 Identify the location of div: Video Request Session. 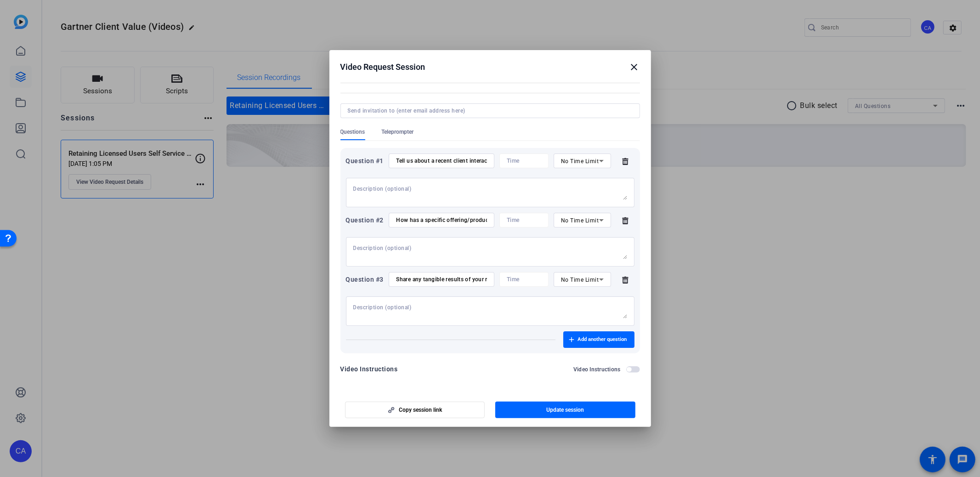
(490, 67).